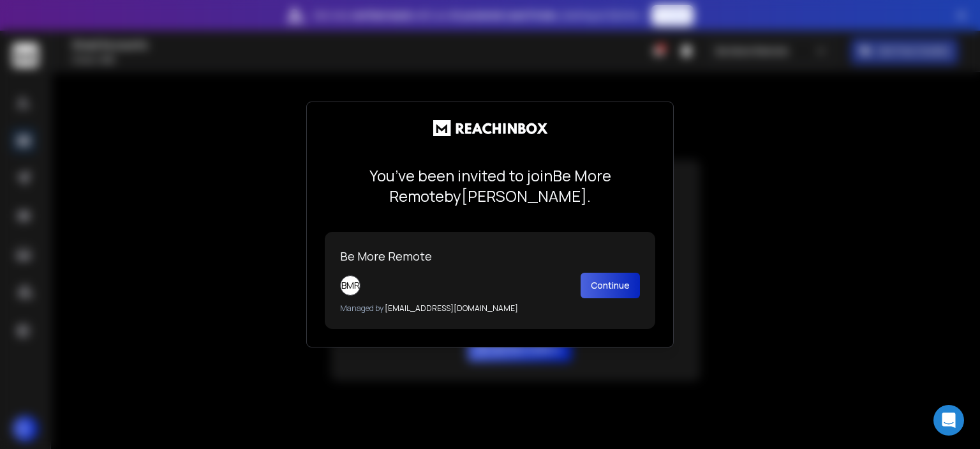  What do you see at coordinates (350, 286) in the screenshot?
I see `div: BMR` at bounding box center [350, 286].